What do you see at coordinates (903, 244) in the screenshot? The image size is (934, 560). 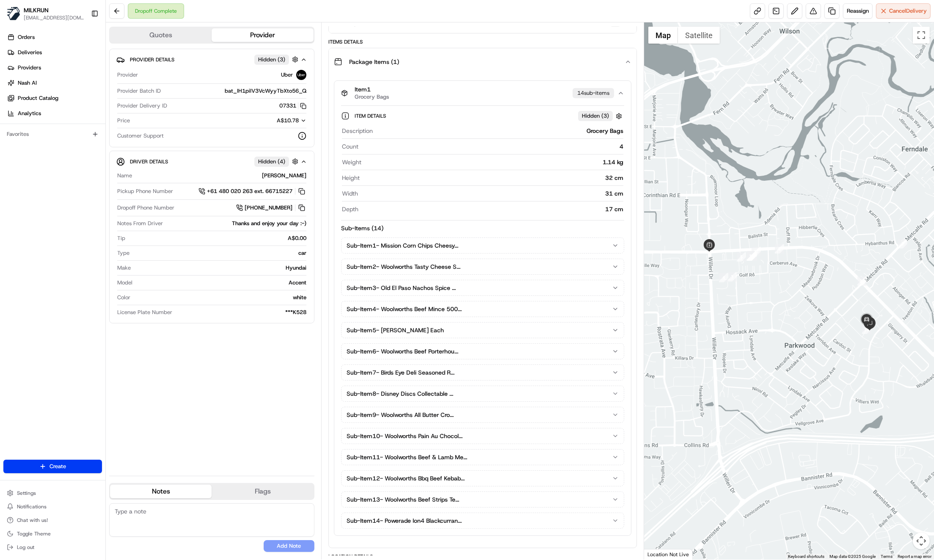 I see `div: 1` at bounding box center [903, 244].